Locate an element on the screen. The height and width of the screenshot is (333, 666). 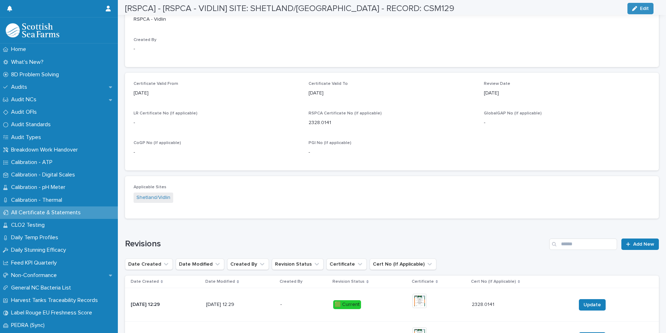
p: Daily Stunning Efficacy is located at coordinates (40, 250).